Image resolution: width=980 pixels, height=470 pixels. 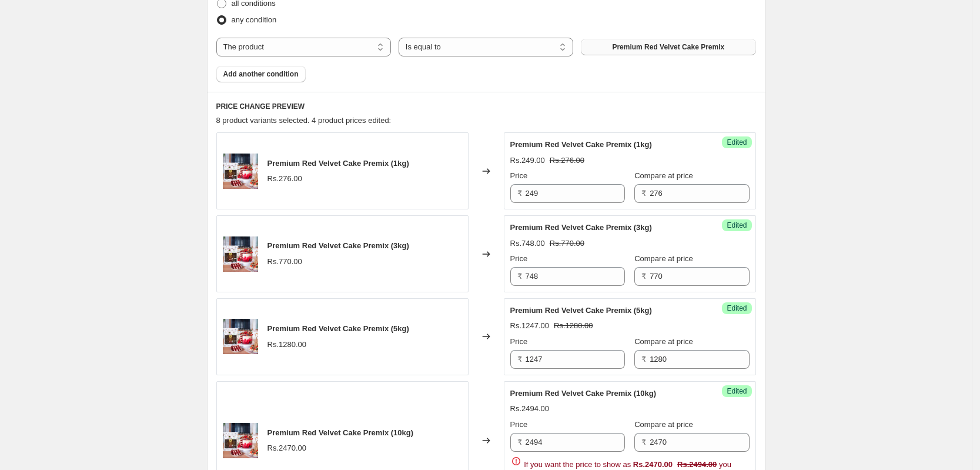 What do you see at coordinates (254, 19) in the screenshot?
I see `span: any condition` at bounding box center [254, 19].